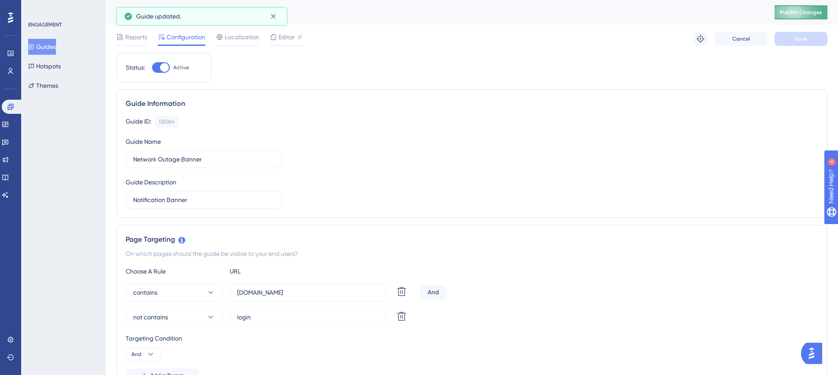 The width and height of the screenshot is (838, 375). What do you see at coordinates (181, 67) in the screenshot?
I see `span: Active` at bounding box center [181, 67].